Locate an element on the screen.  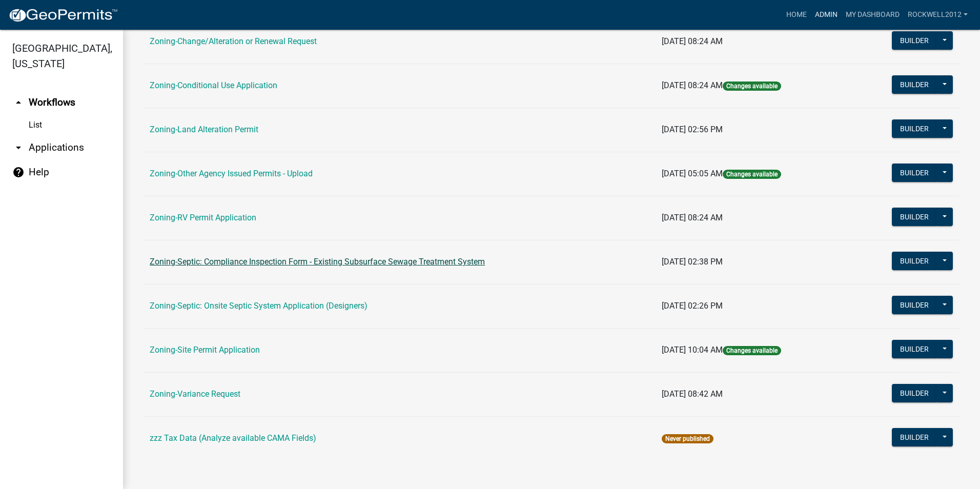
a: Zoning-Conditional Use Application is located at coordinates (213, 85).